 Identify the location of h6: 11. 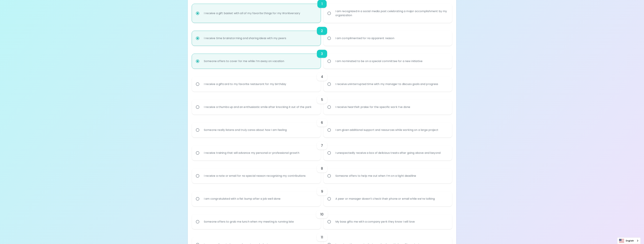
(322, 238).